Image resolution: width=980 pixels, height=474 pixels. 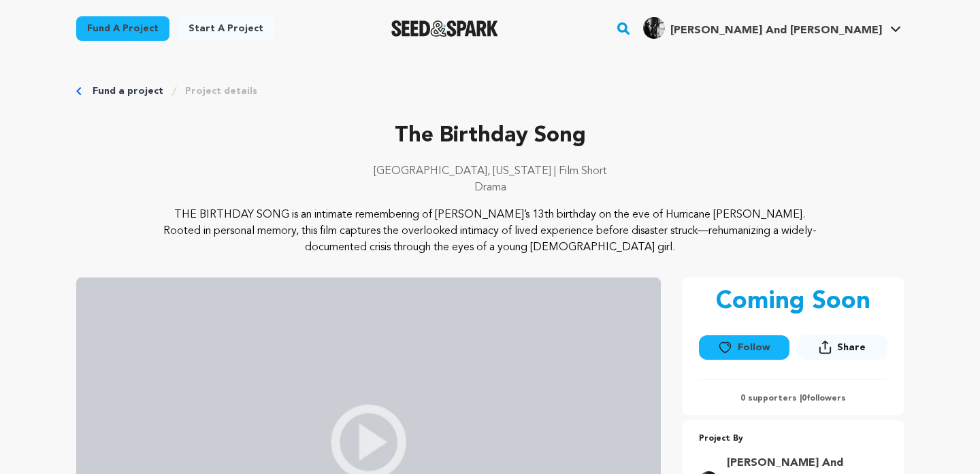 What do you see at coordinates (842, 346) in the screenshot?
I see `button: Share` at bounding box center [842, 346].